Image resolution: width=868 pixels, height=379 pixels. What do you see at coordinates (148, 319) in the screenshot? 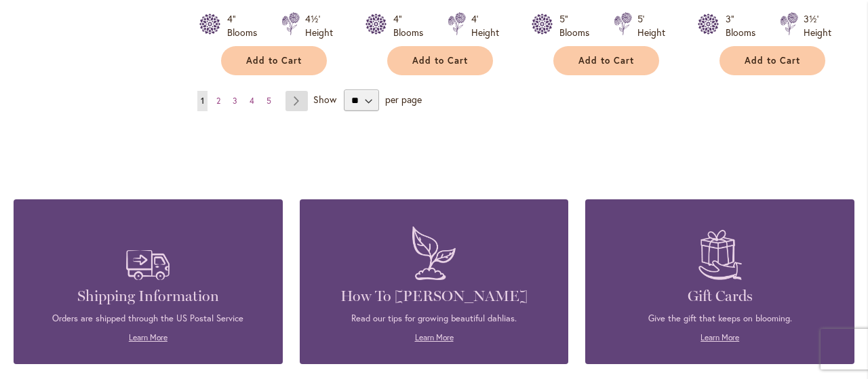
I see `p: Orders are shipped through the US Postal Service` at bounding box center [148, 319].